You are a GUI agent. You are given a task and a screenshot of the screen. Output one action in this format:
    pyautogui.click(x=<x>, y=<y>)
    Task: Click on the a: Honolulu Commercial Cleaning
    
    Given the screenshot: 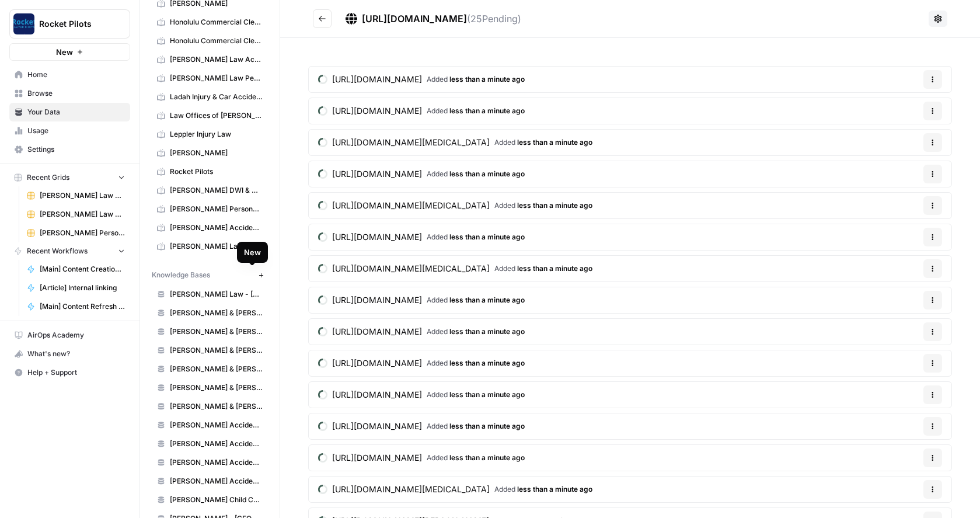 What is the action you would take?
    pyautogui.click(x=210, y=41)
    